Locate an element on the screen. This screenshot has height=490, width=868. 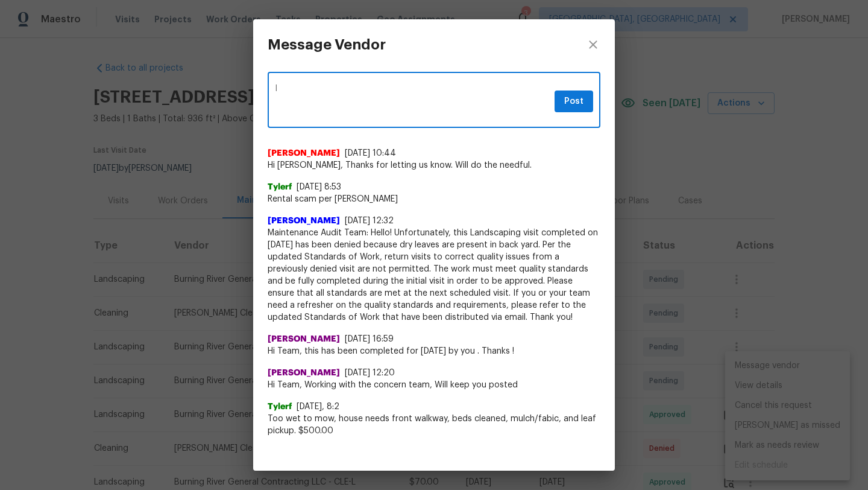
button: Post is located at coordinates (574, 101).